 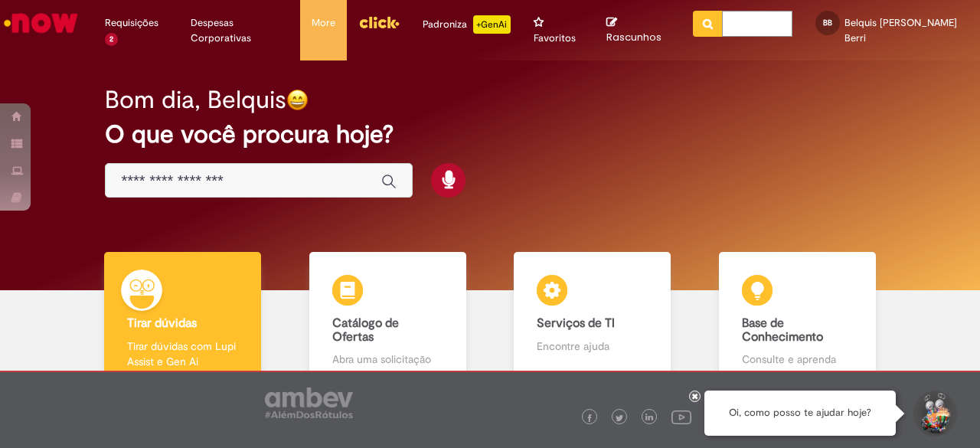 What do you see at coordinates (708, 24) in the screenshot?
I see `button: Pesquisar` at bounding box center [708, 24].